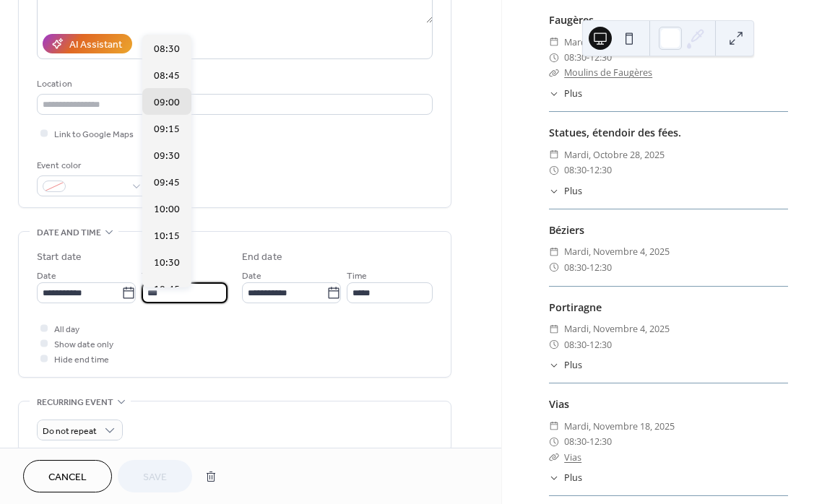 This screenshot has height=504, width=835. I want to click on span: mardi, octobre 28, 2025, so click(615, 155).